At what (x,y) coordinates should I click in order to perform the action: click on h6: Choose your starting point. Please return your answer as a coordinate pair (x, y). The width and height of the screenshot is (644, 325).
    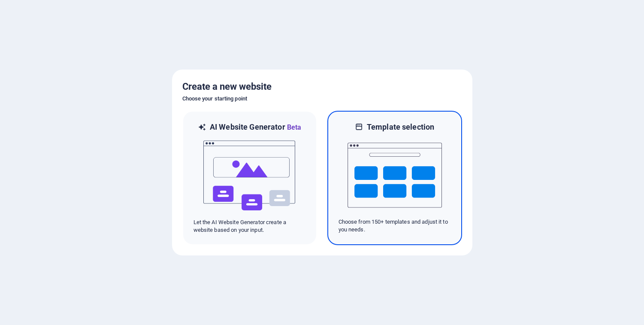
    Looking at the image, I should click on (323, 99).